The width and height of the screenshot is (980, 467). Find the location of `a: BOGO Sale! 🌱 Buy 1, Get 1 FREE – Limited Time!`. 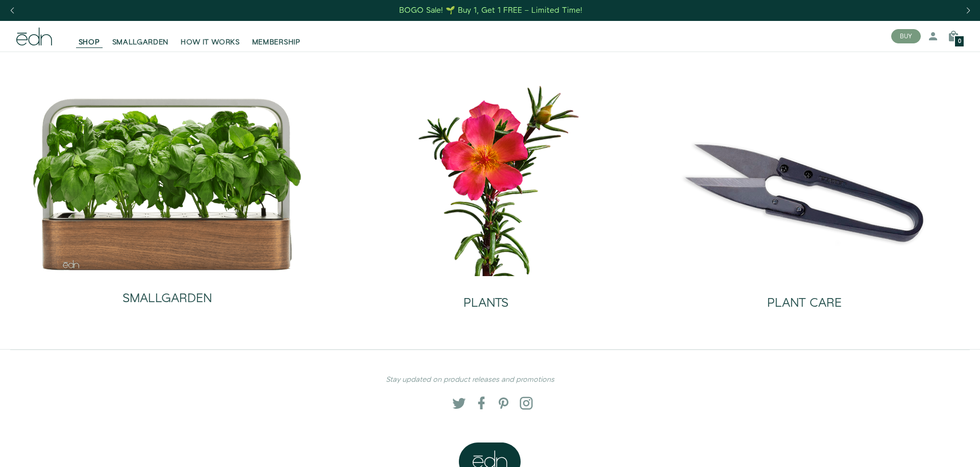

a: BOGO Sale! 🌱 Buy 1, Get 1 FREE – Limited Time! is located at coordinates (491, 10).